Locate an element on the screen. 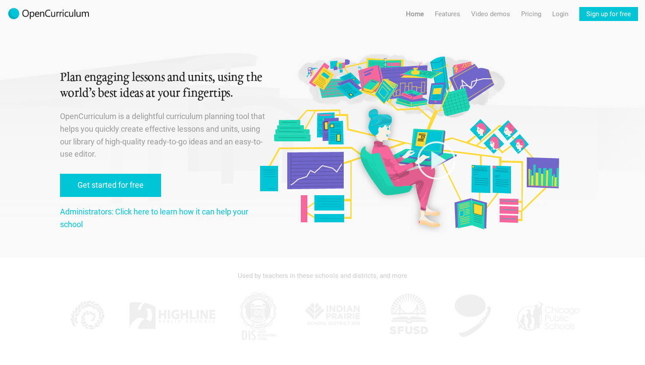 This screenshot has width=645, height=365. img: KPPCS.jpg is located at coordinates (86, 316).